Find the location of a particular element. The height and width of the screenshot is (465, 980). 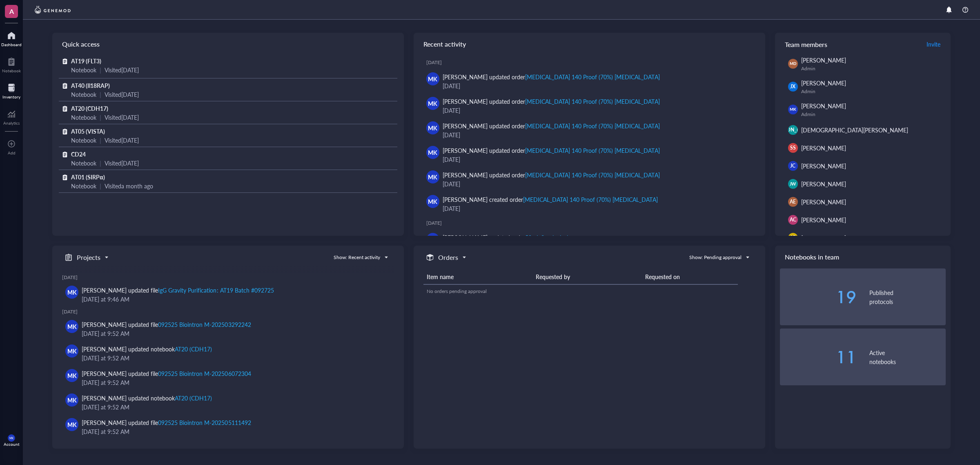

div: 092525 Biointron M-202503292242 is located at coordinates (204, 325).